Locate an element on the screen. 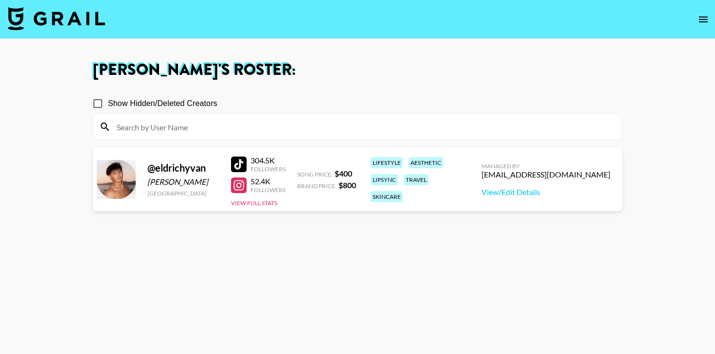 This screenshot has width=715, height=354. strong: $ 400 is located at coordinates (344, 173).